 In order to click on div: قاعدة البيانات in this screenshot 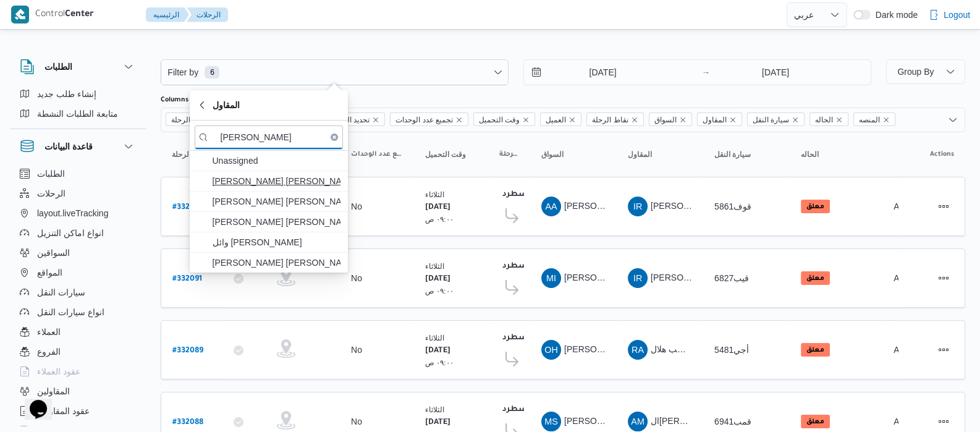, I will do `click(78, 297)`.